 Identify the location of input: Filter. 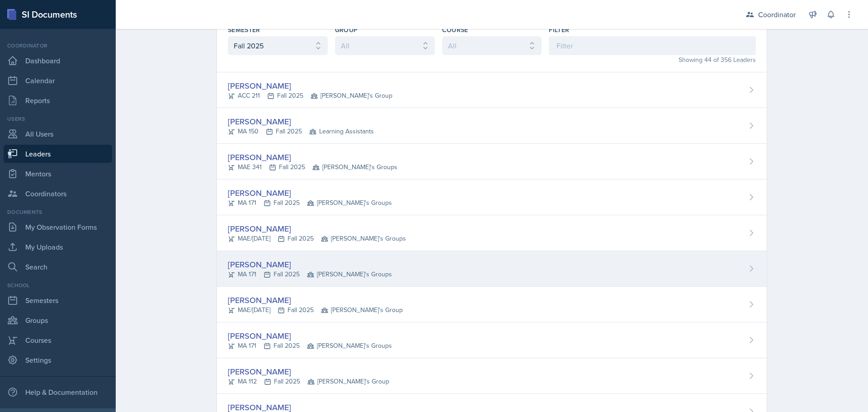
(652, 46).